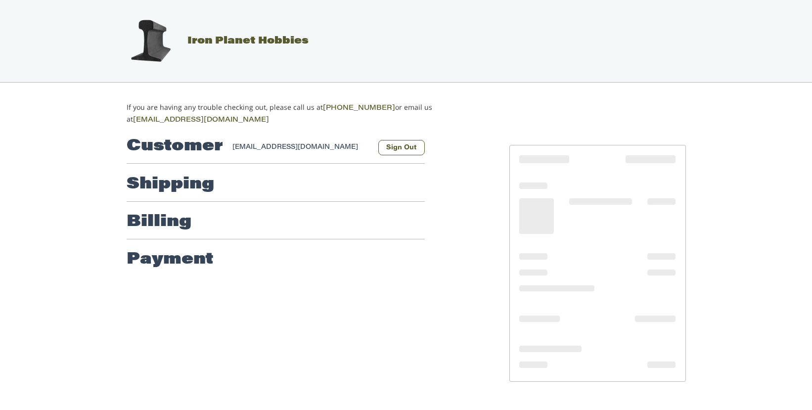 This screenshot has width=812, height=410. I want to click on span: Iron Planet Hobbies, so click(248, 41).